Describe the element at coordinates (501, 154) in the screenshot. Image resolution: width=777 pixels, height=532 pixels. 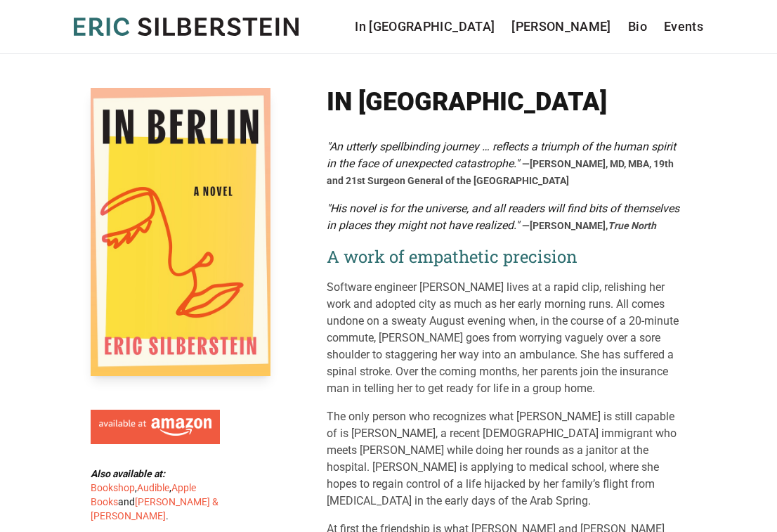
I see `em: "An utterly spellbinding journey … reflects a triumph of the human spirit in the face of unexpect...` at that location.